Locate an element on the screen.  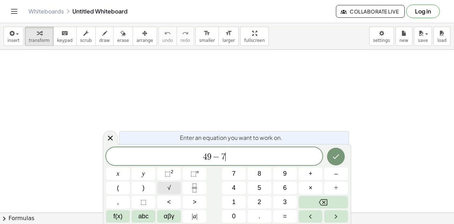
span: transform is located at coordinates (39, 40).